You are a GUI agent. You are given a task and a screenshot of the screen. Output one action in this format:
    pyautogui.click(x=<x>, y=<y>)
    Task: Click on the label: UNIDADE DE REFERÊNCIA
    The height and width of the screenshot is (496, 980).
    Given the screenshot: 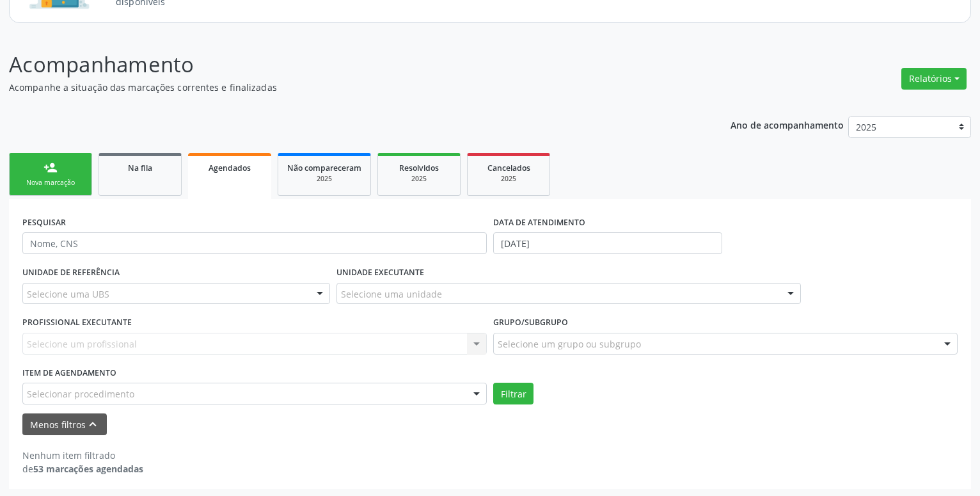 What is the action you would take?
    pyautogui.click(x=71, y=273)
    